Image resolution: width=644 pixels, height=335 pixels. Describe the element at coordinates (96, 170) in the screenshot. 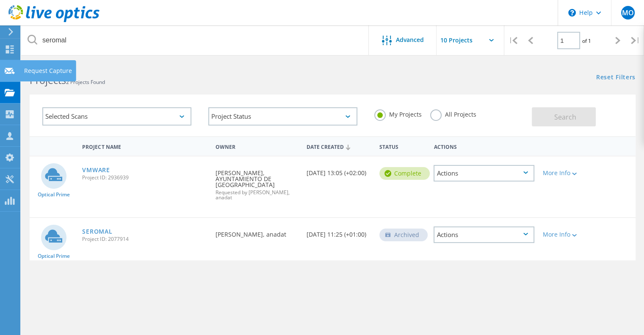

I see `a: VMWARE` at that location.